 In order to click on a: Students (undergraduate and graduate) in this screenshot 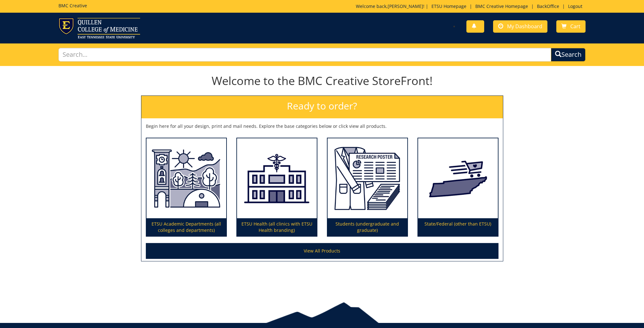, I will do `click(368, 187)`.